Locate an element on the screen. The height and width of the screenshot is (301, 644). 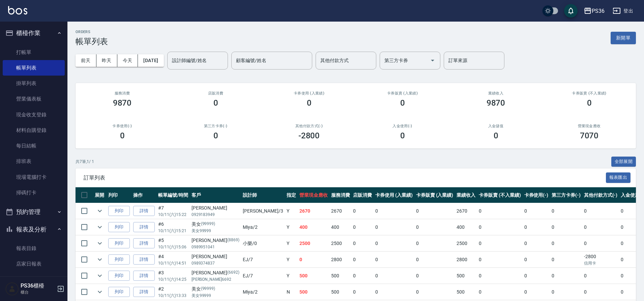
a: 材料自購登錄 is located at coordinates (34, 130).